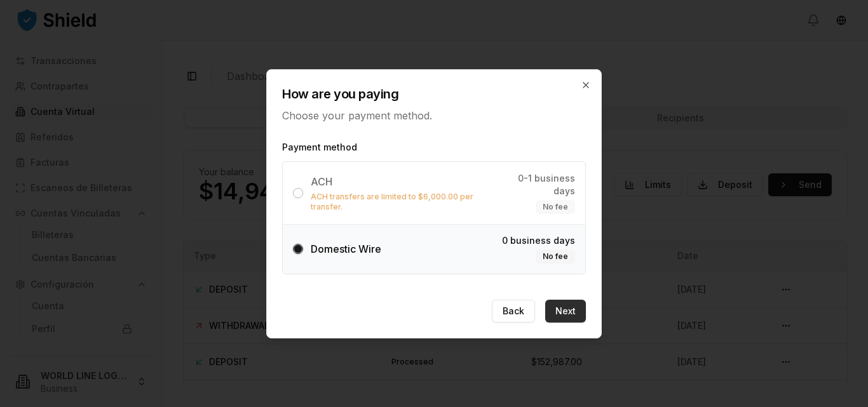  What do you see at coordinates (298, 193) in the screenshot?
I see `button: ACHACH transfers are limited to $6,000.00 per transfer.0-1 business daysNo fee` at bounding box center [298, 193].